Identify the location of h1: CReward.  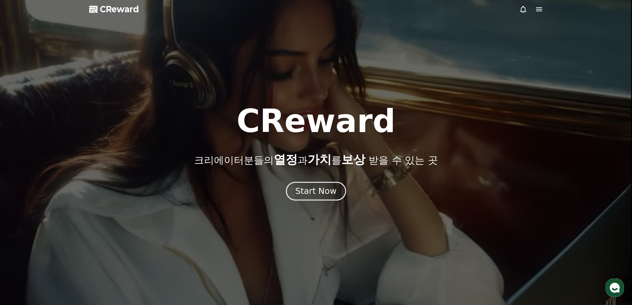
(316, 121).